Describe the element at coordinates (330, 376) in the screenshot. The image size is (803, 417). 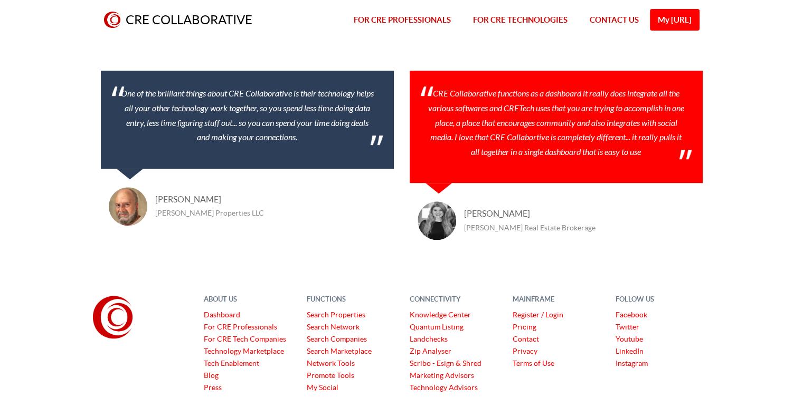
I see `a: Promote Tools` at that location.